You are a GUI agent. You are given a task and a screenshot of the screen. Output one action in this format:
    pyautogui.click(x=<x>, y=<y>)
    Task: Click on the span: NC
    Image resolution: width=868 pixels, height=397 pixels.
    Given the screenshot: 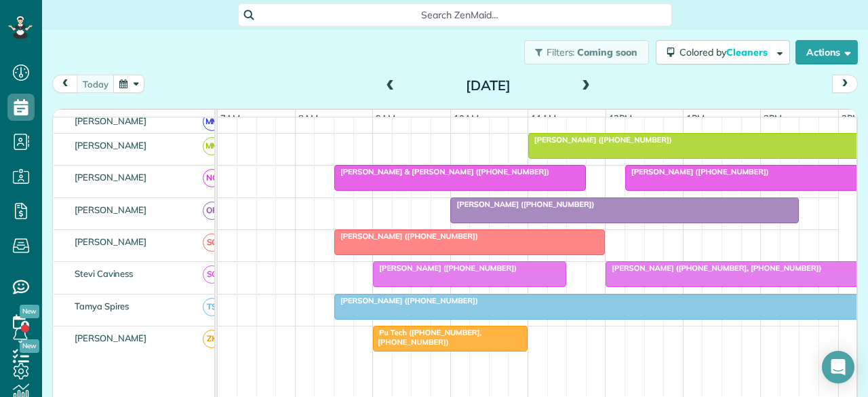 What is the action you would take?
    pyautogui.click(x=212, y=178)
    